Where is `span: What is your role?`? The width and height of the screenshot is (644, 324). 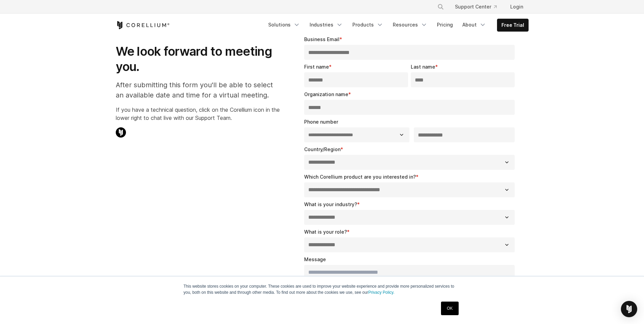
span: What is your role? is located at coordinates (326, 231).